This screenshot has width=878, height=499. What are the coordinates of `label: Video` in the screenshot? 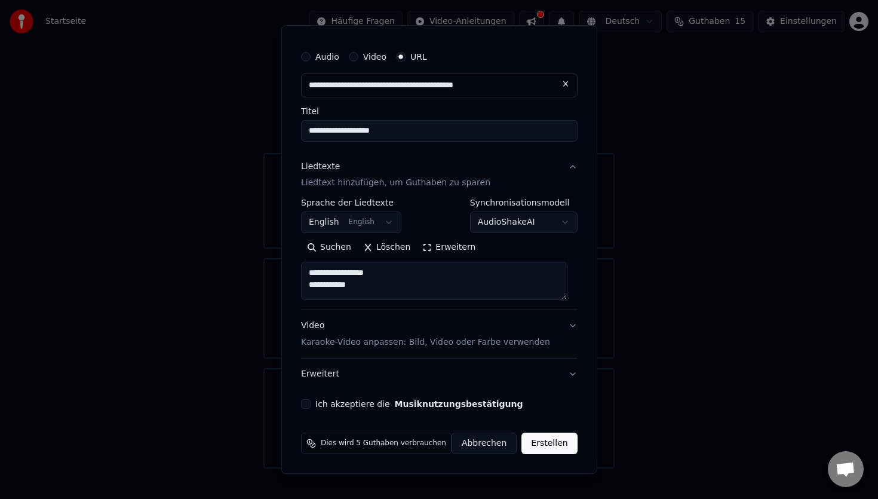 It's located at (374, 57).